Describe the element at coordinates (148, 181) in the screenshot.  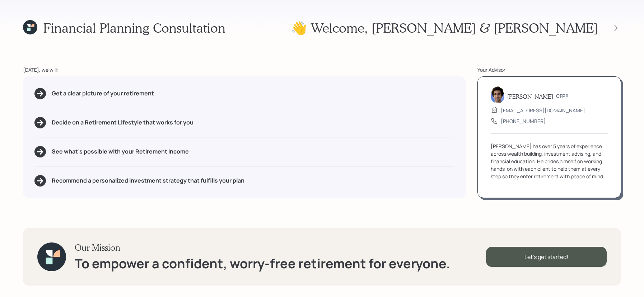
I see `h5: Recommend a personalized investment strategy that fulfills your plan` at that location.